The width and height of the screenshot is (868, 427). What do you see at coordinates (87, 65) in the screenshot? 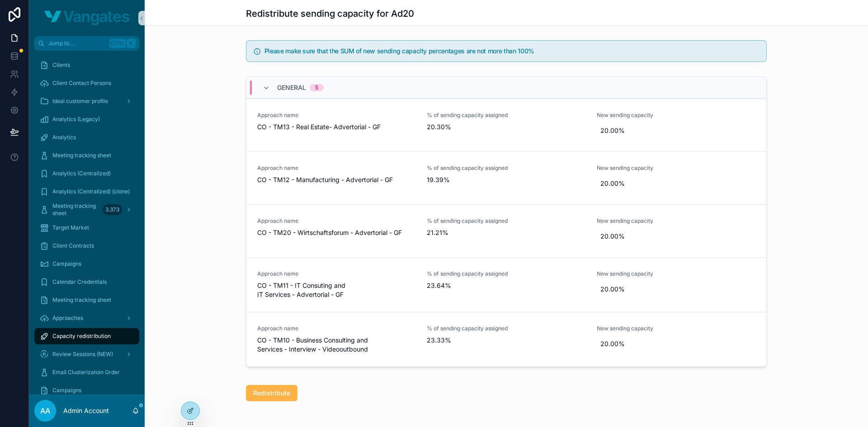
I see `a: Clients` at bounding box center [87, 65].